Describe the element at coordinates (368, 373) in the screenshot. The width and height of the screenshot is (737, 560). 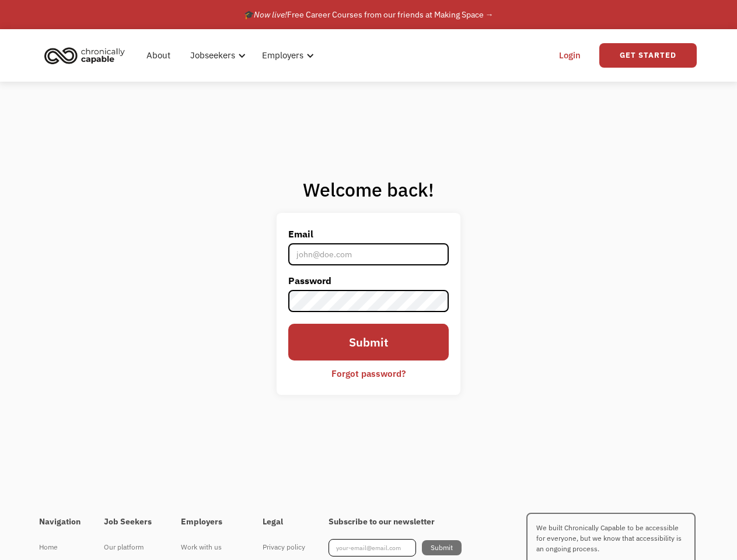
I see `a: Forgot password?` at that location.